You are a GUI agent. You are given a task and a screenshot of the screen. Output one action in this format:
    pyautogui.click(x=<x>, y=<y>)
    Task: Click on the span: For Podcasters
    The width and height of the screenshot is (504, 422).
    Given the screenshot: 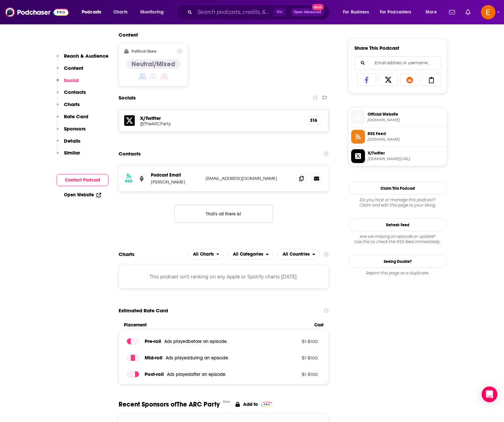 What is the action you would take?
    pyautogui.click(x=396, y=12)
    